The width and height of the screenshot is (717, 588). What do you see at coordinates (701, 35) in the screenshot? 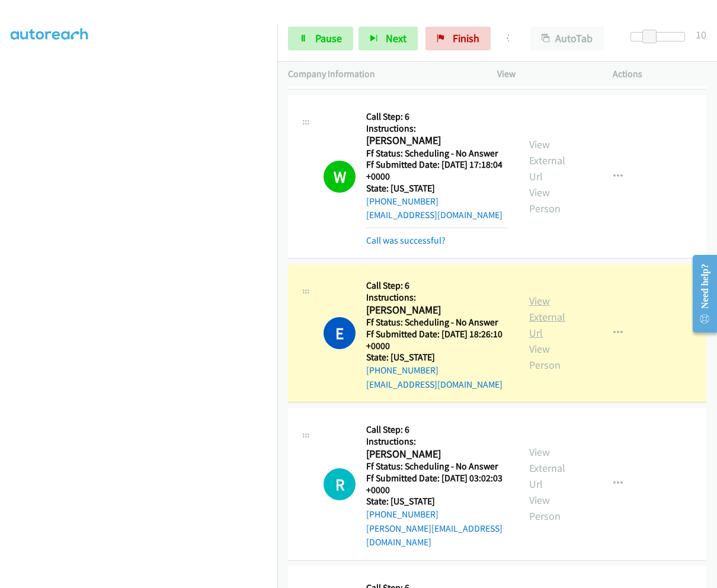
I see `div: 10` at bounding box center [701, 35].